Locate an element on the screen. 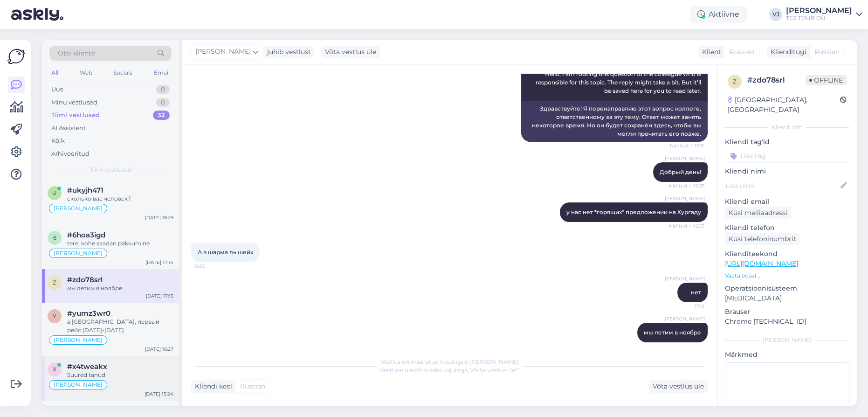 This screenshot has width=868, height=417. span: #x4tweakx is located at coordinates (87, 367).